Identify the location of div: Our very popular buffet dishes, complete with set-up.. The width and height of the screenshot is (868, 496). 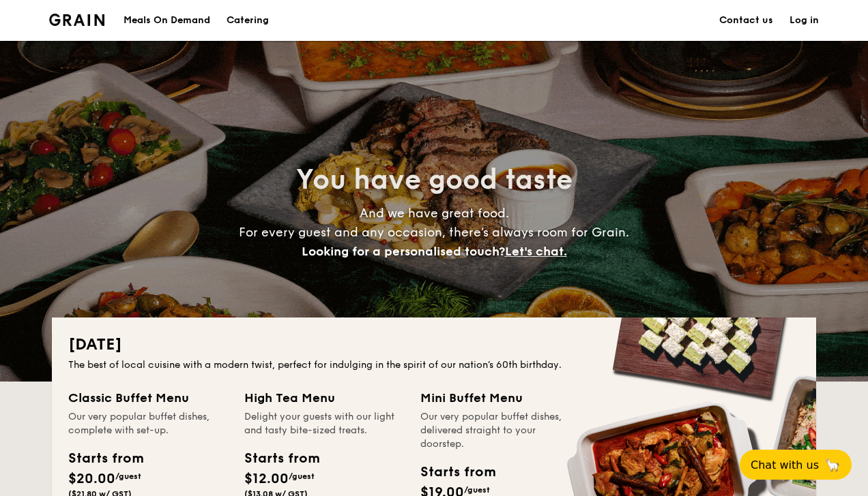
(148, 424).